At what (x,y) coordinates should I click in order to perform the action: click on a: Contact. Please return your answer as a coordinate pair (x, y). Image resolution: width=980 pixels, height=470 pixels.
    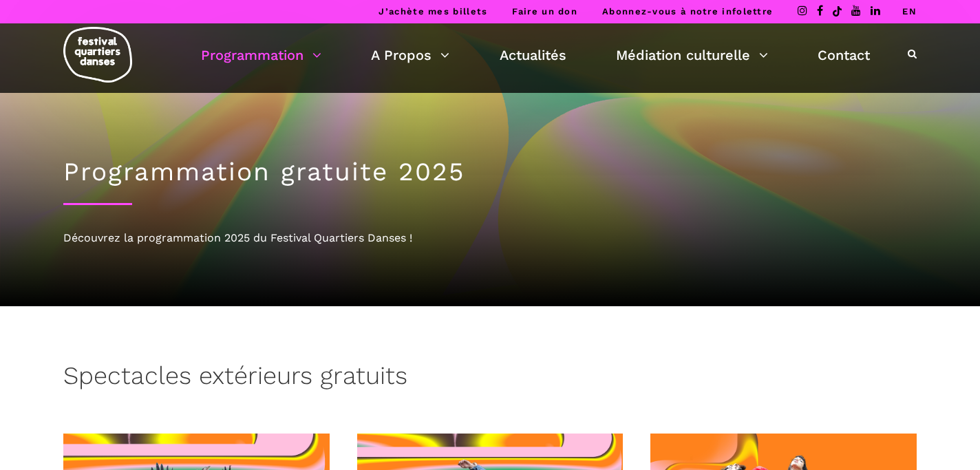
    Looking at the image, I should click on (844, 55).